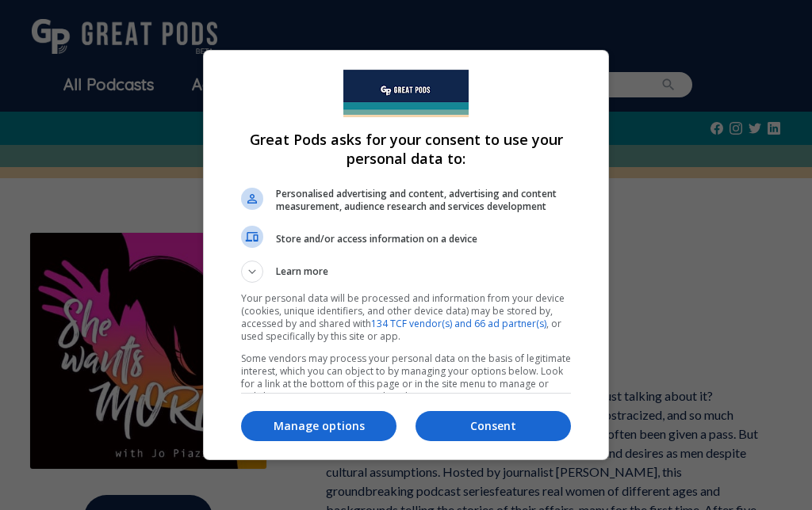 The width and height of the screenshot is (812, 510). Describe the element at coordinates (319, 426) in the screenshot. I see `button: Manage options` at that location.